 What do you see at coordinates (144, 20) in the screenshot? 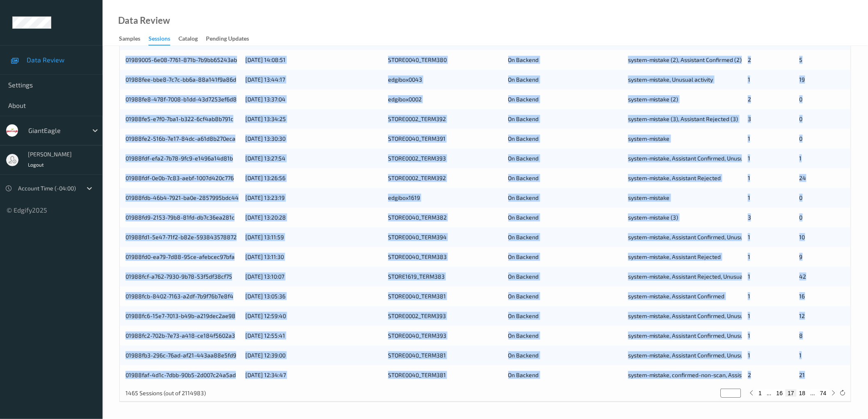
I see `div: Data Review` at bounding box center [144, 20].